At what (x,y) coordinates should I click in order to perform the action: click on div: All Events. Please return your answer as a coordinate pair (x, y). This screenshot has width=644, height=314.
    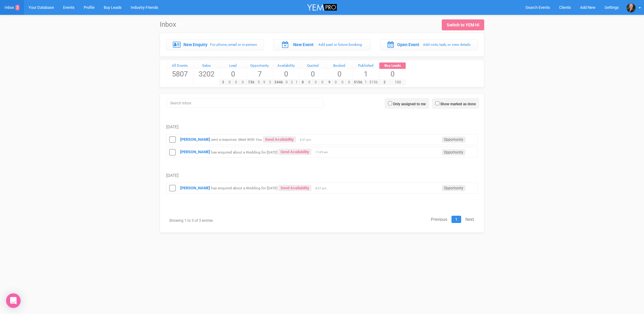
    Looking at the image, I should click on (180, 66).